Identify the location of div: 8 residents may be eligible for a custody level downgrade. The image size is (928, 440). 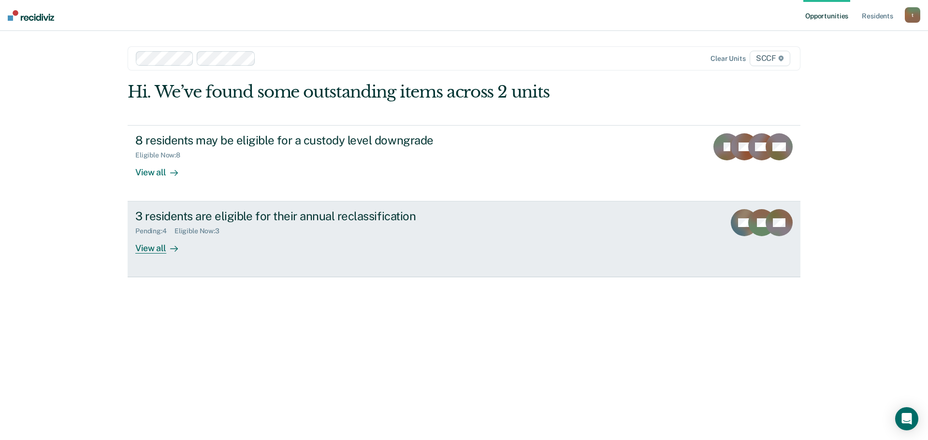
(305, 140).